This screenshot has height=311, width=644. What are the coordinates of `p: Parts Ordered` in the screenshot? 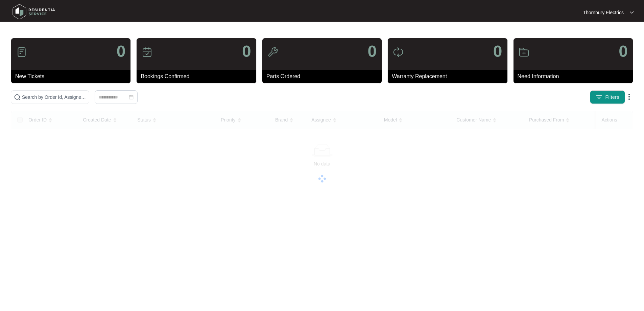 It's located at (324, 76).